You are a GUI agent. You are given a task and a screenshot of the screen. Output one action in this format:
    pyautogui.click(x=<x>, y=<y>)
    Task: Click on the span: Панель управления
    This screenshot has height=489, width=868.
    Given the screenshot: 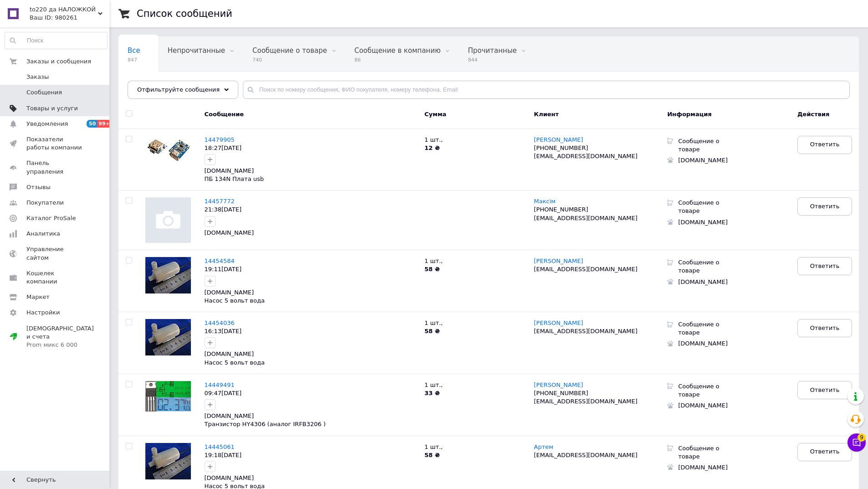 What is the action you would take?
    pyautogui.click(x=55, y=168)
    